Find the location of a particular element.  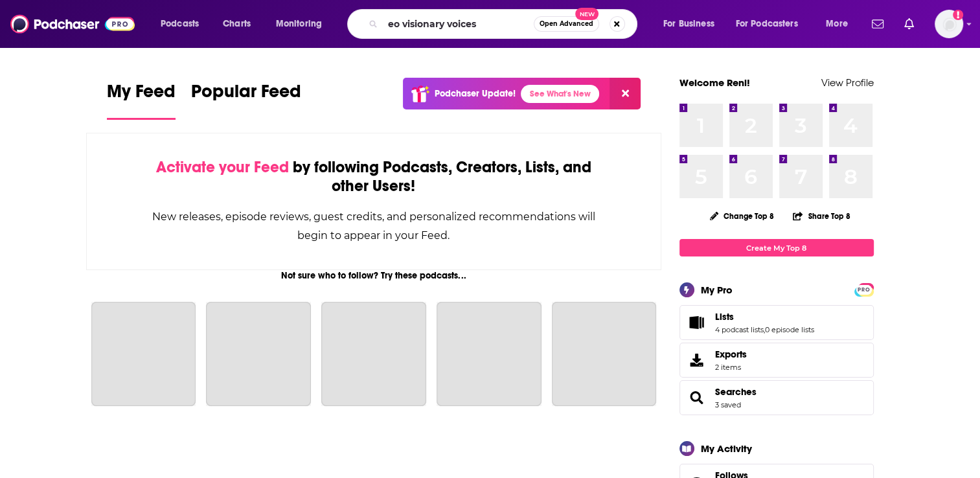

button: Show profile menu is located at coordinates (949, 24).